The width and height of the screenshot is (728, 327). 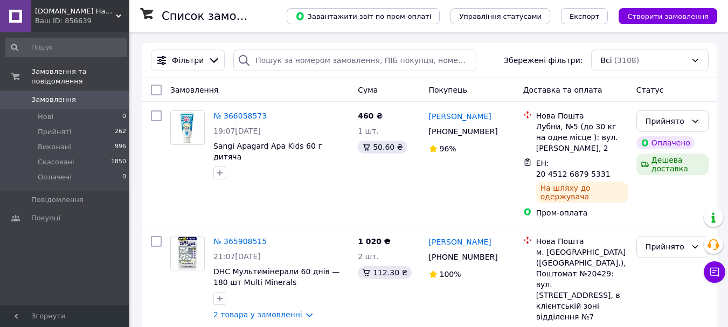 What do you see at coordinates (268, 152) in the screenshot?
I see `span: Sangi Apagard Apa Kids 60 г дитяча` at bounding box center [268, 152].